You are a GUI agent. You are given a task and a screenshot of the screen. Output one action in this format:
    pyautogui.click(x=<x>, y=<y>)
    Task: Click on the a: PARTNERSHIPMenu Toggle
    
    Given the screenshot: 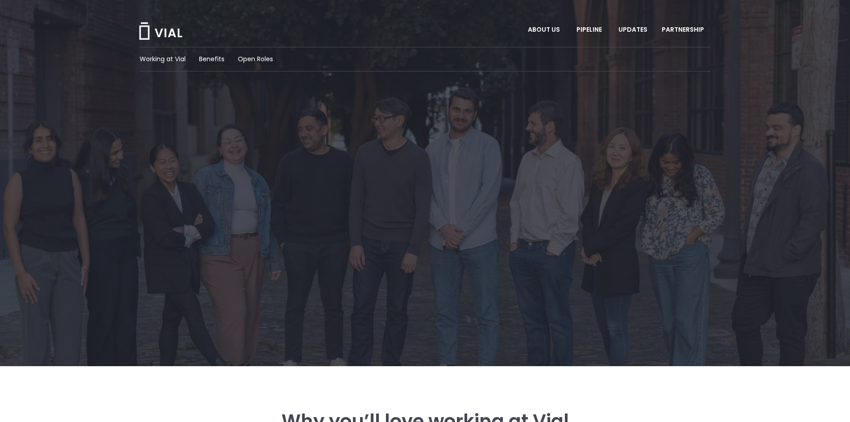 What is the action you would take?
    pyautogui.click(x=684, y=30)
    